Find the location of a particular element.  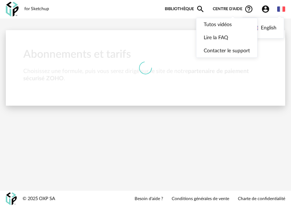

span: Centre d'aideHelp Circle Outline icon is located at coordinates (233, 9).